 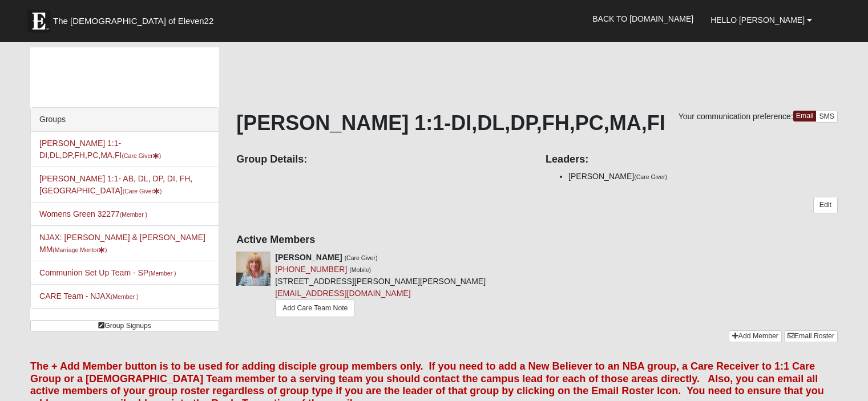 What do you see at coordinates (93, 214) in the screenshot?
I see `a: Womens Green 32277(Member )` at bounding box center [93, 214].